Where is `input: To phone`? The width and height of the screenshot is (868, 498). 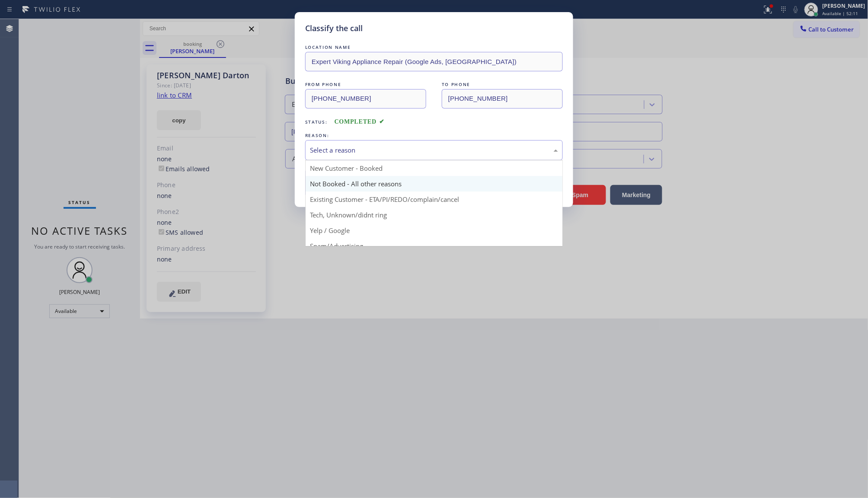 input: To phone is located at coordinates (502, 99).